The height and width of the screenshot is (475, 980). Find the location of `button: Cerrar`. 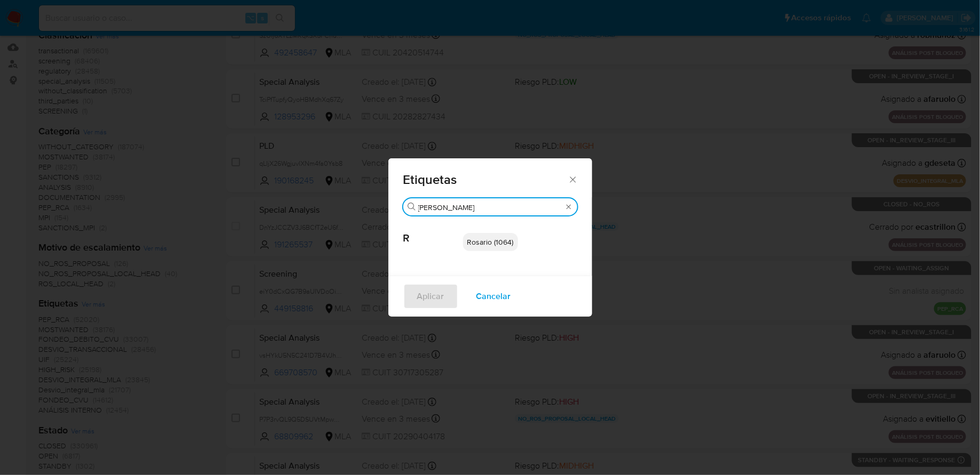

button: Cerrar is located at coordinates (573, 179).